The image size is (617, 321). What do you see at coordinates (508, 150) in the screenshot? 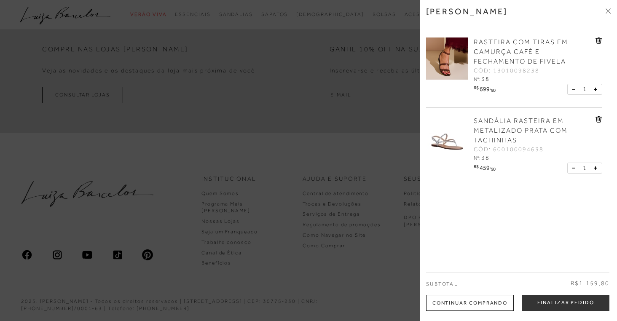
I see `span: CÓD: 600100094638` at bounding box center [508, 150].